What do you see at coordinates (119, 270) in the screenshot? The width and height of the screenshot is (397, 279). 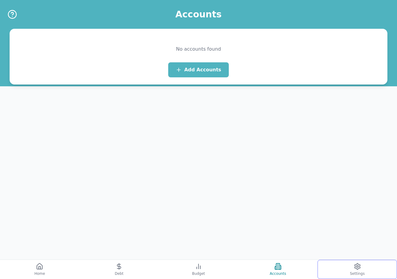 I see `button: Debt` at bounding box center [119, 270].